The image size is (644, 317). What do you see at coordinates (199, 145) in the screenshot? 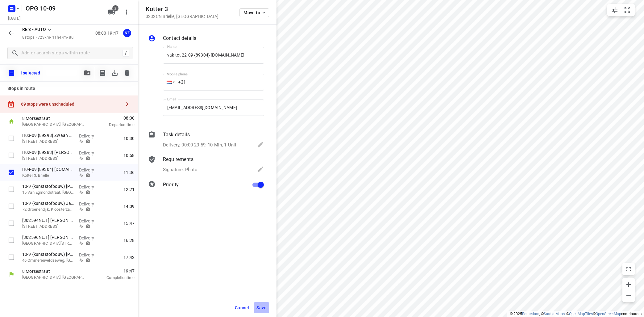
I see `p: Delivery, 00:00-23:59, 10 Min, 1 Unit` at bounding box center [199, 145].